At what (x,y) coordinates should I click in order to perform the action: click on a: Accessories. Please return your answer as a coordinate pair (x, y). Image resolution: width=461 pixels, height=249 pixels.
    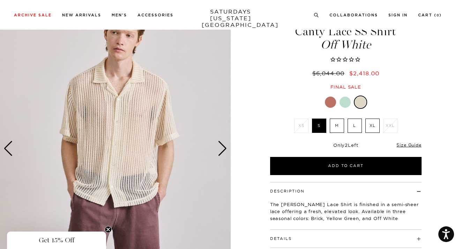
    Looking at the image, I should click on (155, 15).